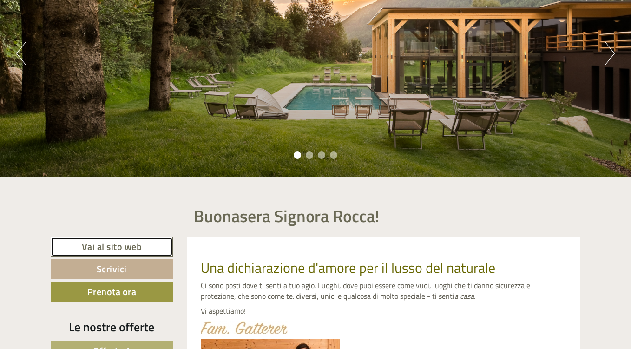 The image size is (631, 349). I want to click on a: Prenota ora, so click(111, 292).